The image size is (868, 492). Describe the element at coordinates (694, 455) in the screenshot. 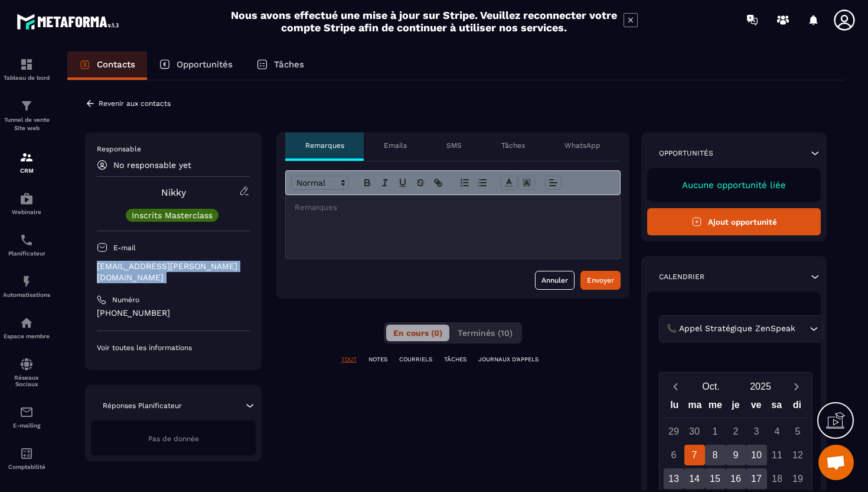

I see `div: 7` at that location.